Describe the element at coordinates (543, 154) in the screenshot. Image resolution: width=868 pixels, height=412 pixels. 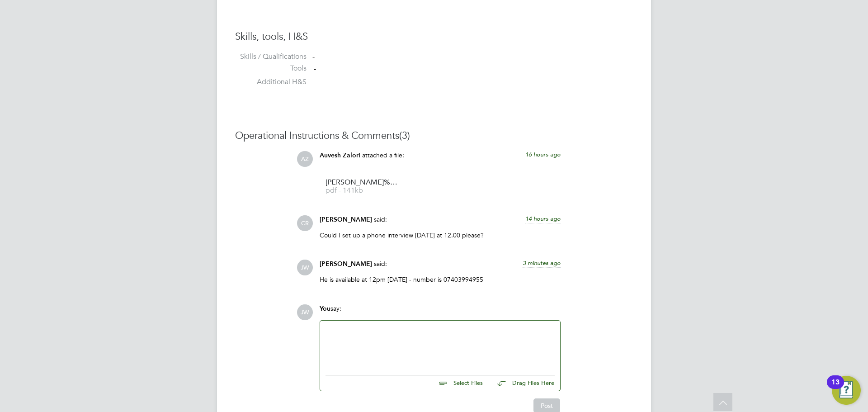
I see `span: 16 hours ago` at that location.